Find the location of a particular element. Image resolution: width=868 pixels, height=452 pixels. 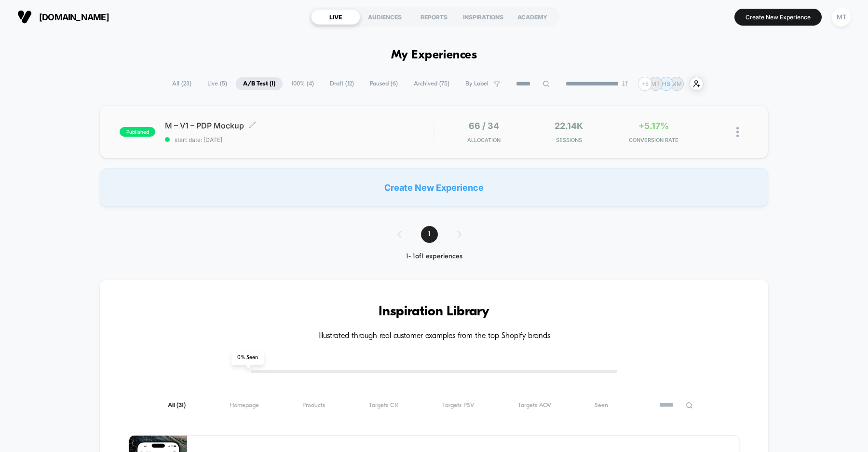

div: INSPIRATIONS is located at coordinates (483, 17).